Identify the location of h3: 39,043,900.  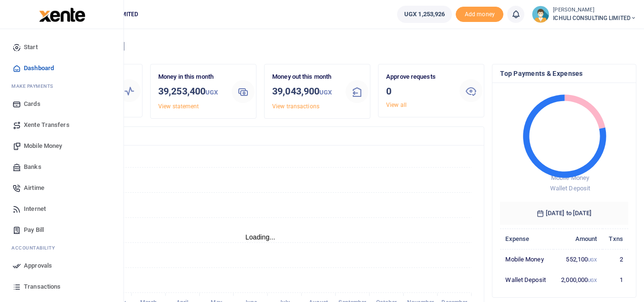
(305, 91).